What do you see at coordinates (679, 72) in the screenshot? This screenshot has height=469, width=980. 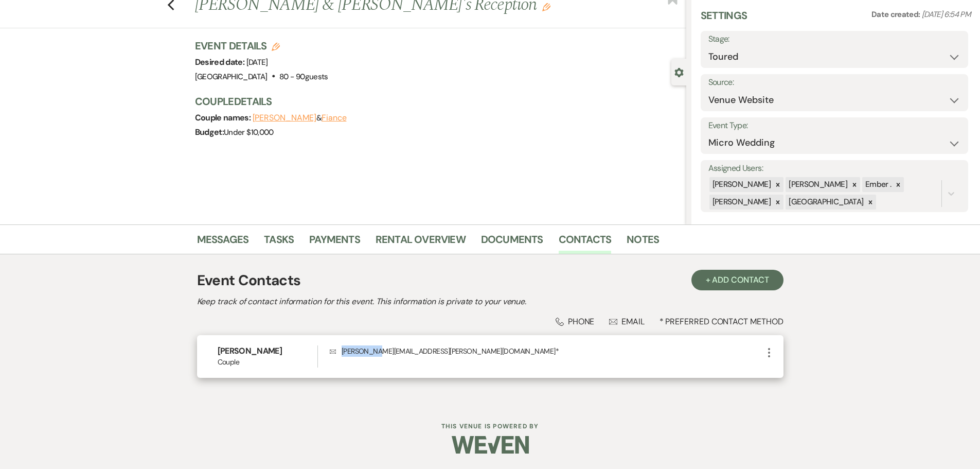 I see `button: Close lead details` at bounding box center [679, 72].